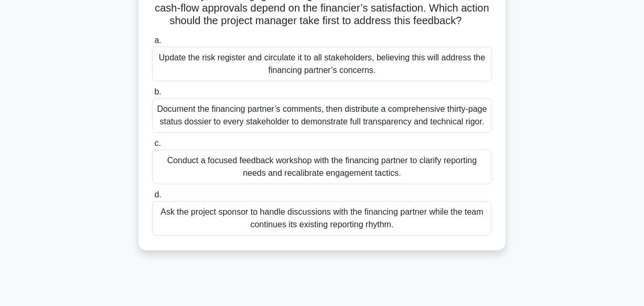 This screenshot has width=644, height=306. Describe the element at coordinates (322, 64) in the screenshot. I see `div: Update the risk register and circulate it to all stakeholders, believing this will address the fi...` at that location.